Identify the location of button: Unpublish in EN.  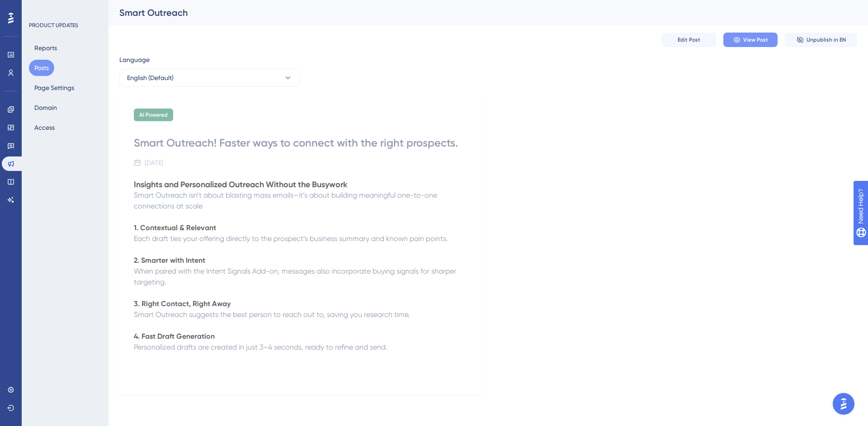
(821, 40).